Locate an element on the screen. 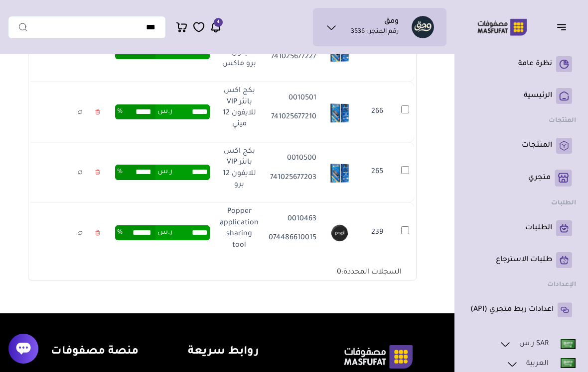 The image size is (588, 372). p: طلبات الاسترجاع is located at coordinates (524, 260).